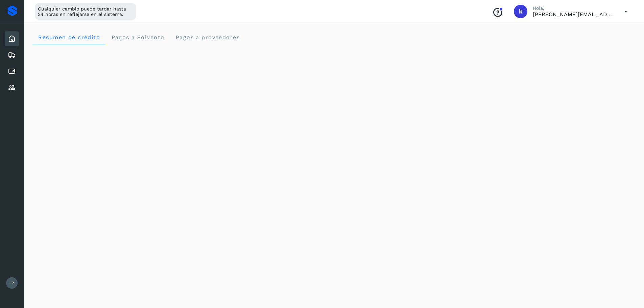  I want to click on span: Resumen de crédito, so click(69, 37).